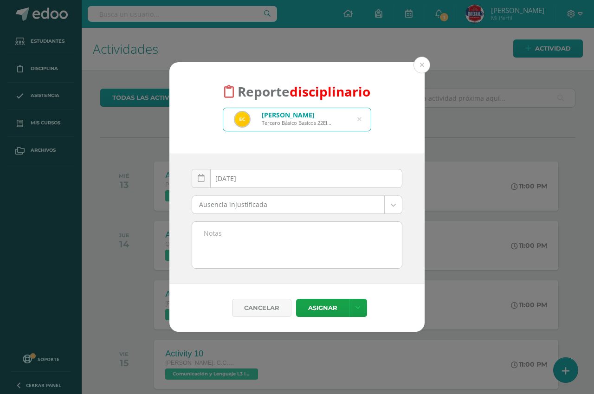 The height and width of the screenshot is (394, 594). Describe the element at coordinates (304, 91) in the screenshot. I see `span: Reporte` at that location.